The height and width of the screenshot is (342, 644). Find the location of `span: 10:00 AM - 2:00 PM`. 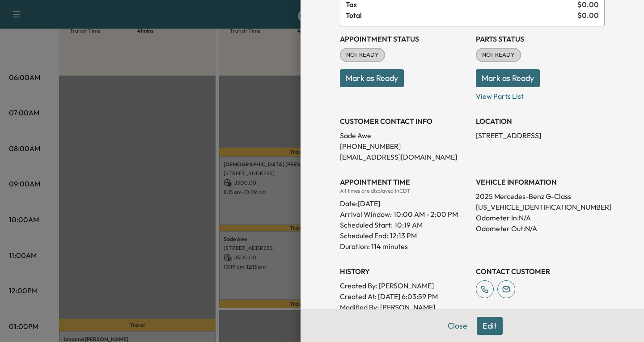

span: 10:00 AM - 2:00 PM is located at coordinates (426, 214).